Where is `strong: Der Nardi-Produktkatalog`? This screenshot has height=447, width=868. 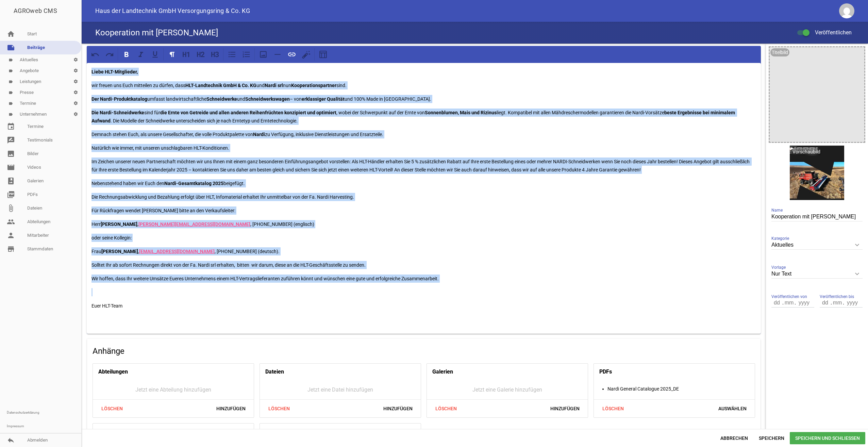 strong: Der Nardi-Produktkatalog is located at coordinates (119, 99).